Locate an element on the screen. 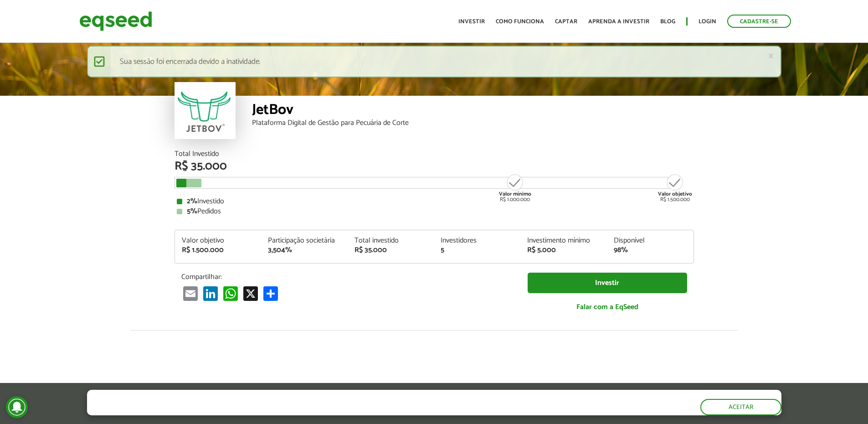  div: Sua sessão foi encerrada devido a inatividade. is located at coordinates (434, 62).